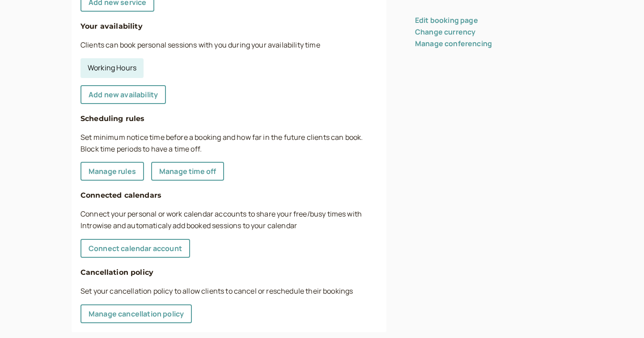  What do you see at coordinates (445, 32) in the screenshot?
I see `a: Change currency` at bounding box center [445, 32].